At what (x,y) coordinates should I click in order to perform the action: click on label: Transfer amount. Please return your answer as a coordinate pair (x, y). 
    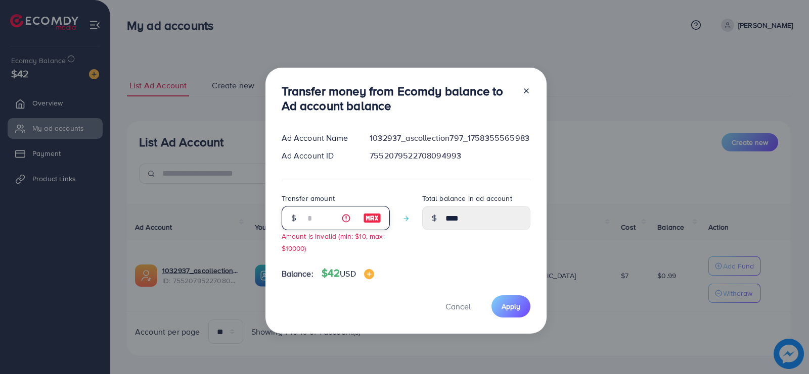
    Looking at the image, I should click on (308, 199).